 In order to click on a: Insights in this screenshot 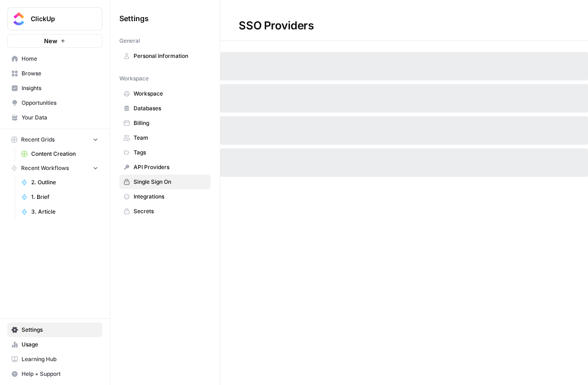, I will do `click(55, 88)`.